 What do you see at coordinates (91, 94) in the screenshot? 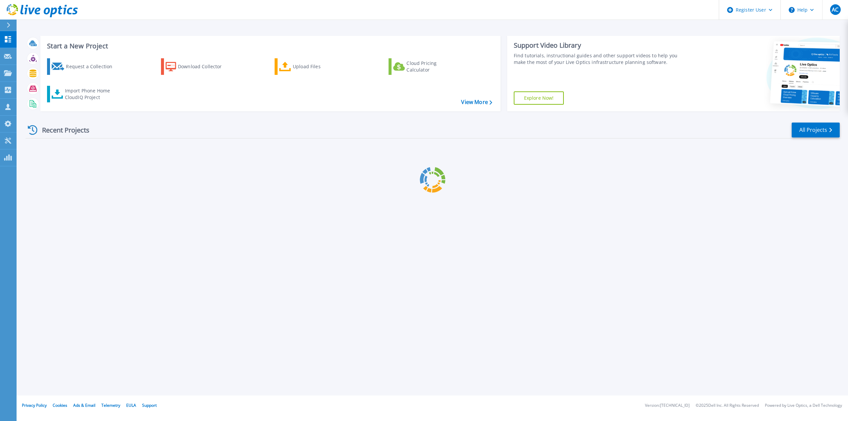
I see `div: Import Phone Home CloudIQ Project` at bounding box center [91, 94].